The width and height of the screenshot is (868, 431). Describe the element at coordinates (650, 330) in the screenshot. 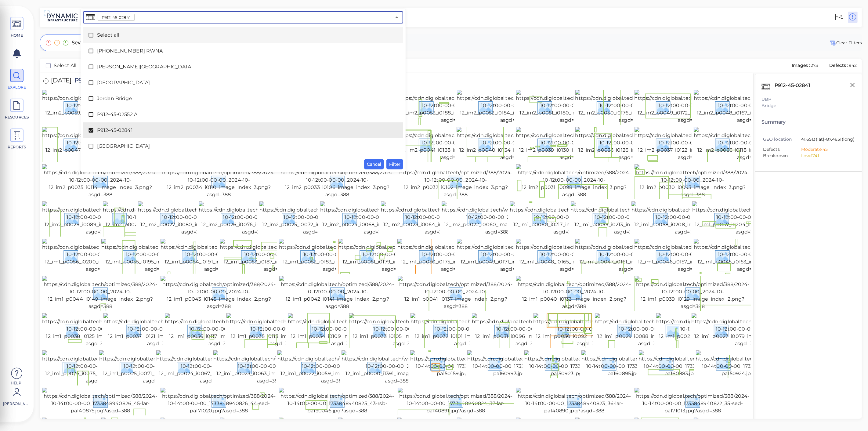

I see `img: https://cdn.diglobal.tech/width210/388/2024-10-12t00-00-00_2024-10-12_im1_p0029_i0088_image_index...` at that location.